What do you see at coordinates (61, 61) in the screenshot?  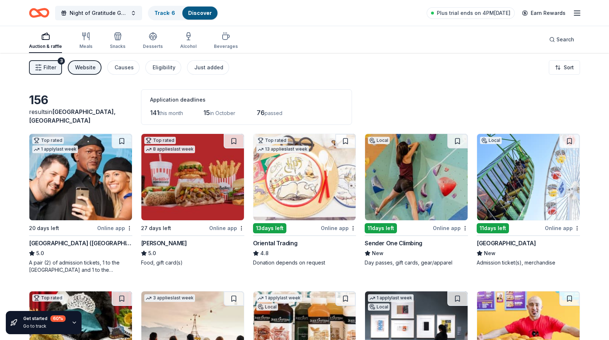 I see `div: 3` at bounding box center [61, 61].